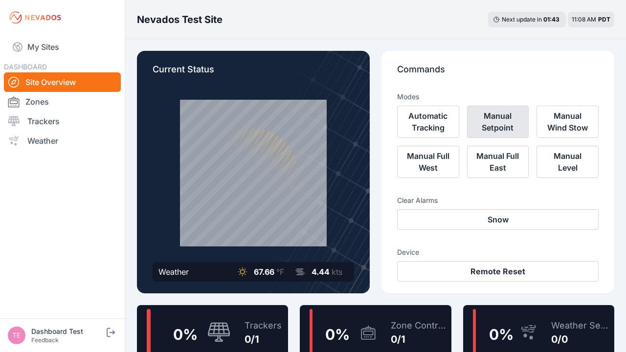 The width and height of the screenshot is (626, 352). Describe the element at coordinates (498, 201) in the screenshot. I see `h3: Clear Alarms` at that location.